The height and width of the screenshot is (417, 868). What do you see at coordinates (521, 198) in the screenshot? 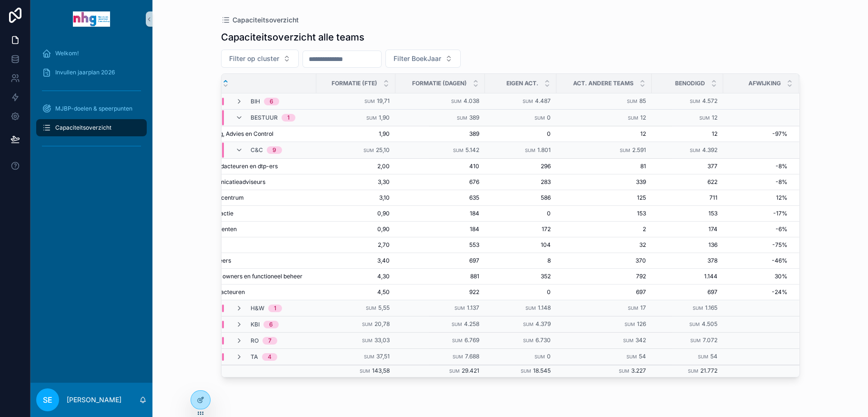
I see `span: 586` at bounding box center [521, 198].